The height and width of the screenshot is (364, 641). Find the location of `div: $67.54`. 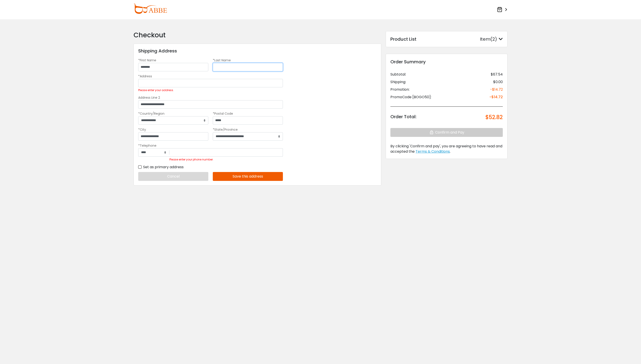

div: $67.54 is located at coordinates (497, 74).